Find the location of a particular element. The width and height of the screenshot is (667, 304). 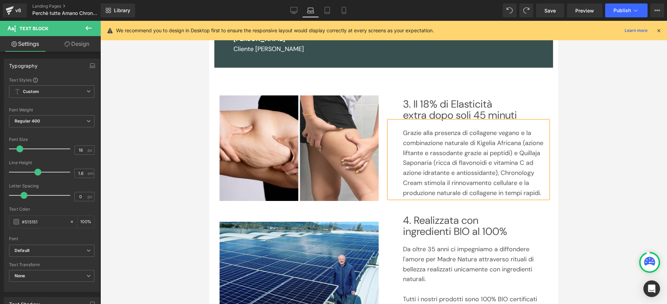

span: Library is located at coordinates (122, 10).